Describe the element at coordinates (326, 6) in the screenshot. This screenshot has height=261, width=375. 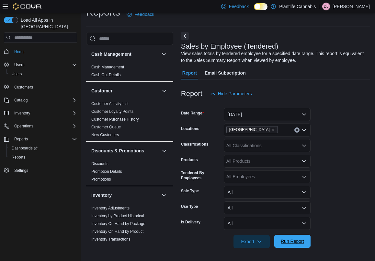
I see `span: DJ` at that location.